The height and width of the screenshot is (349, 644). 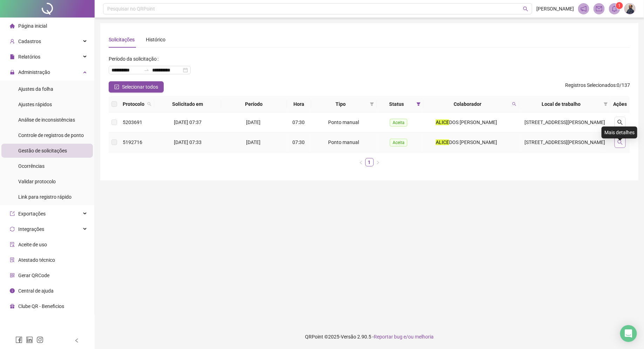 What do you see at coordinates (121, 40) in the screenshot?
I see `div: Solicitações` at bounding box center [121, 40].